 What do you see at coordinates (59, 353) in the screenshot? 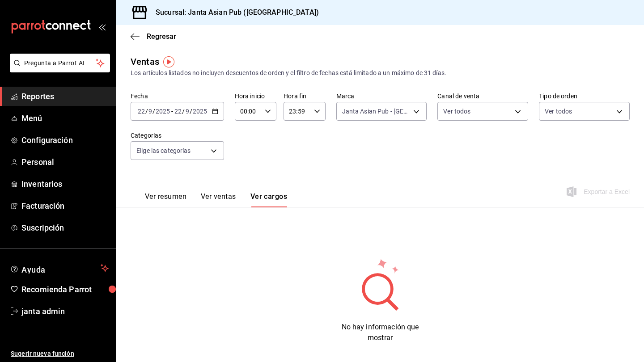
I see `span: Sugerir nueva función` at bounding box center [59, 353].